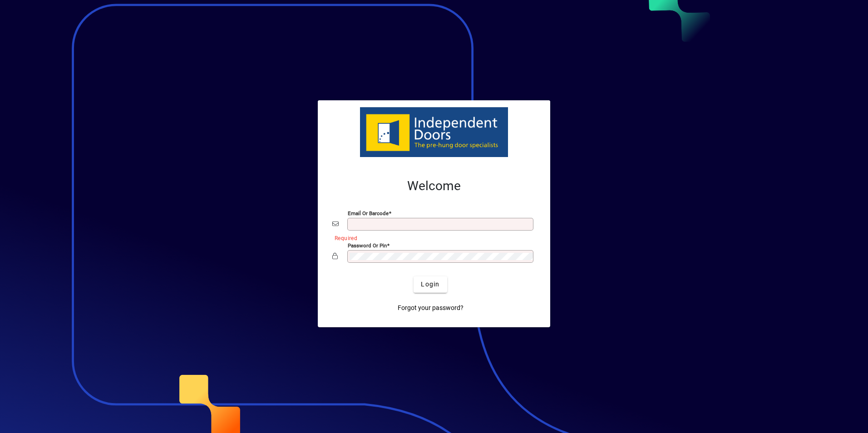  What do you see at coordinates (367, 245) in the screenshot?
I see `mat-label: Password or Pin` at bounding box center [367, 245].